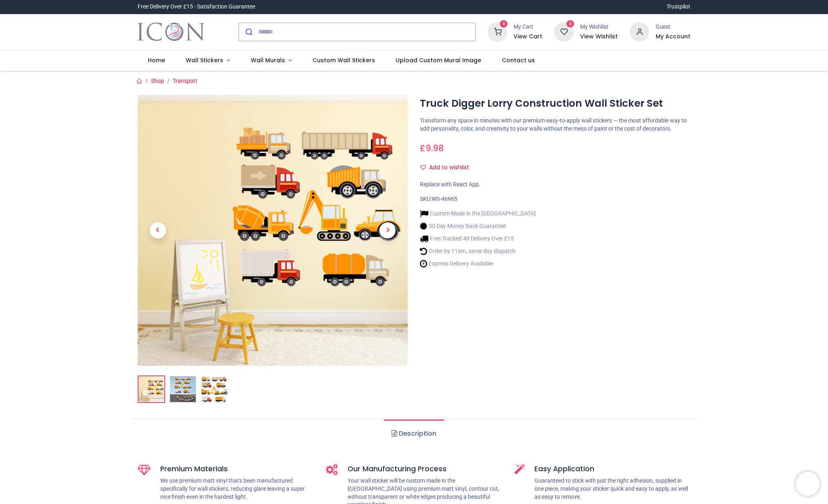 Image resolution: width=828 pixels, height=504 pixels. Describe the element at coordinates (423, 167) in the screenshot. I see `i: Add to wishlist` at that location.